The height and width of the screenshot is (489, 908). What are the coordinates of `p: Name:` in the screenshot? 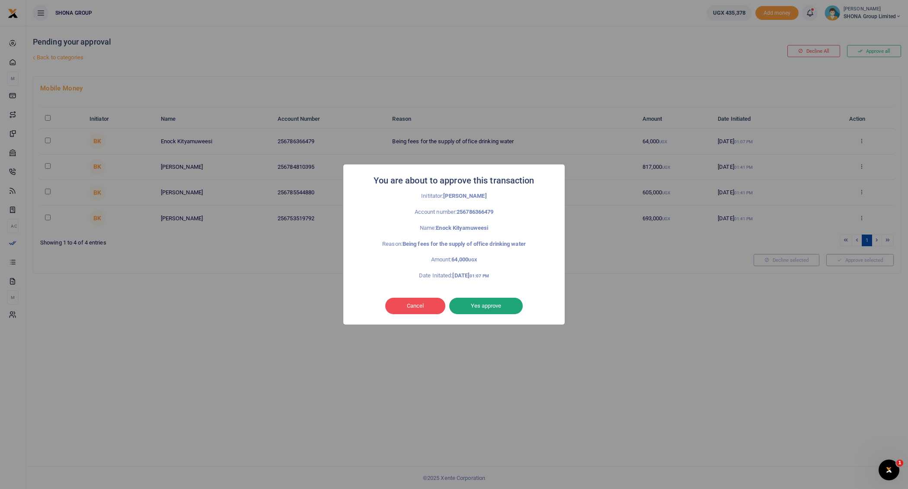 It's located at (454, 228).